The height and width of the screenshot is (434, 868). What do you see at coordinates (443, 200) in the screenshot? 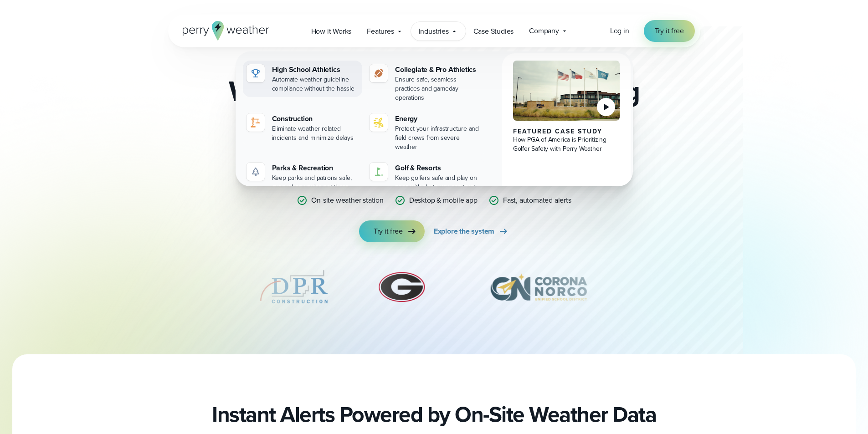
I see `p: Desktop & mobile app` at bounding box center [443, 200].